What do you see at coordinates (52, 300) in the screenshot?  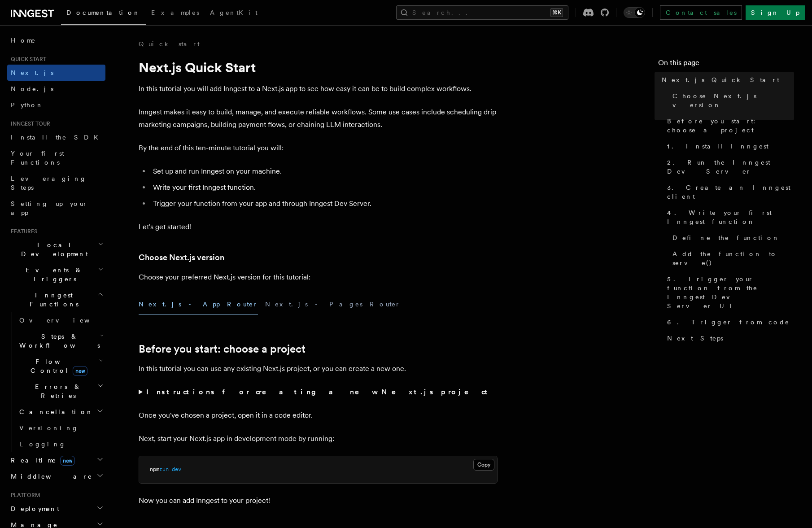 I see `span: Inngest Functions` at bounding box center [52, 300].